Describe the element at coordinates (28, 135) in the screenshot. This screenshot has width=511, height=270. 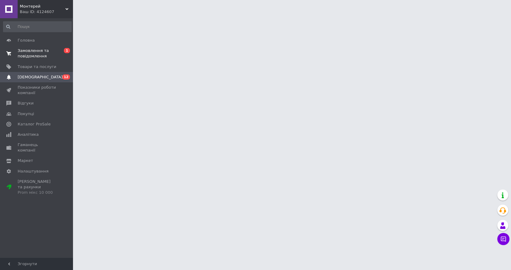
I see `span: Аналітика` at that location.